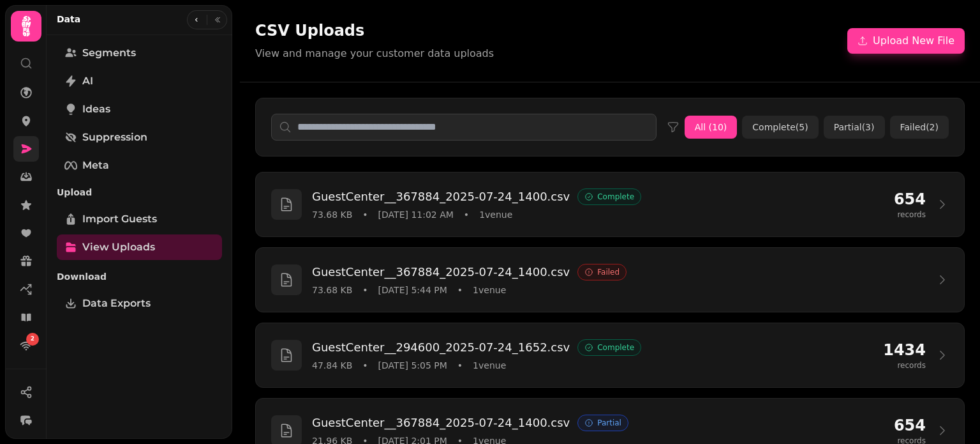 The width and height of the screenshot is (980, 444). What do you see at coordinates (139, 53) in the screenshot?
I see `a: Segments` at bounding box center [139, 53].